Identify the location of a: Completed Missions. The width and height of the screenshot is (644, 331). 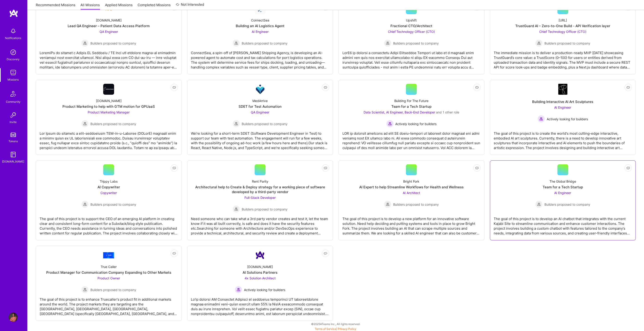
(154, 6).